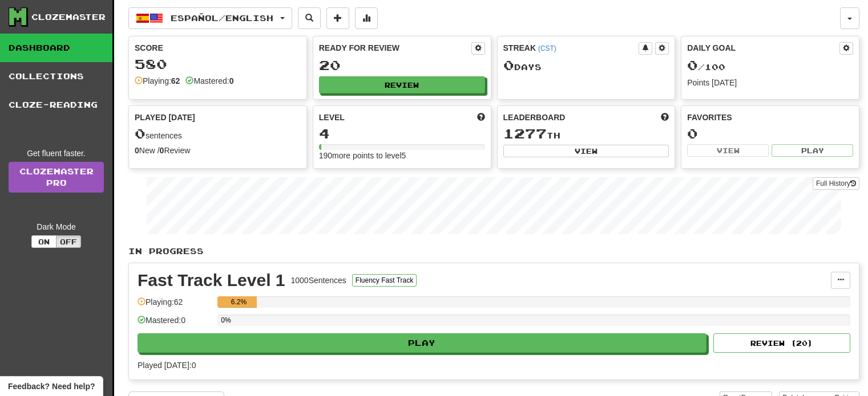 The image size is (868, 396). What do you see at coordinates (534, 117) in the screenshot?
I see `span: Leaderboard` at bounding box center [534, 117].